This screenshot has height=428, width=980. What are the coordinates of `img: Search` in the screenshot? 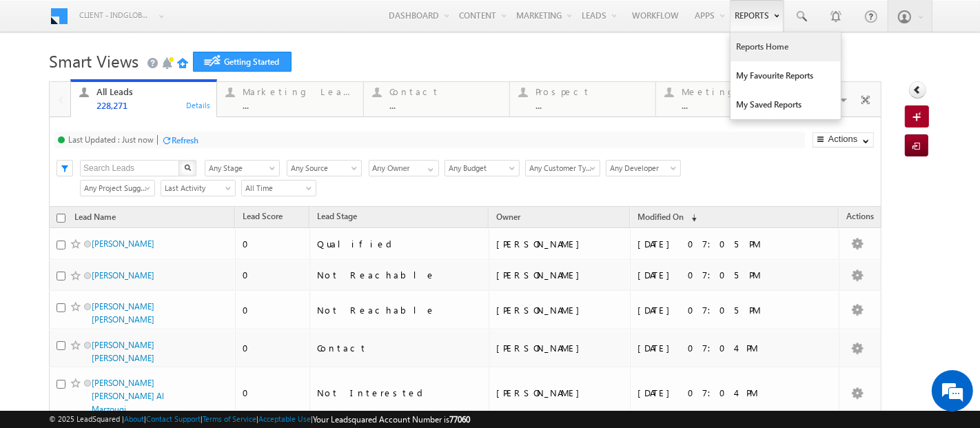 It's located at (188, 168).